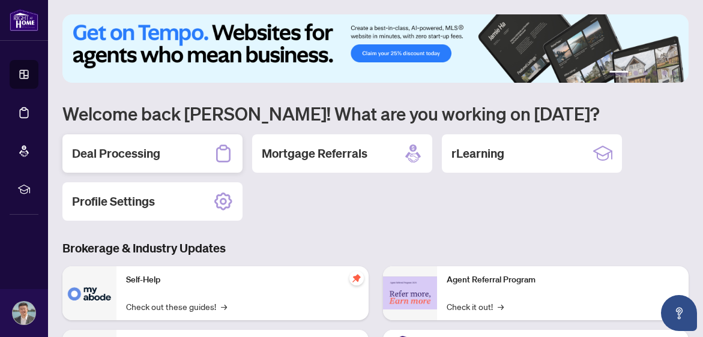 Image resolution: width=703 pixels, height=337 pixels. Describe the element at coordinates (664, 73) in the screenshot. I see `button: 5` at that location.